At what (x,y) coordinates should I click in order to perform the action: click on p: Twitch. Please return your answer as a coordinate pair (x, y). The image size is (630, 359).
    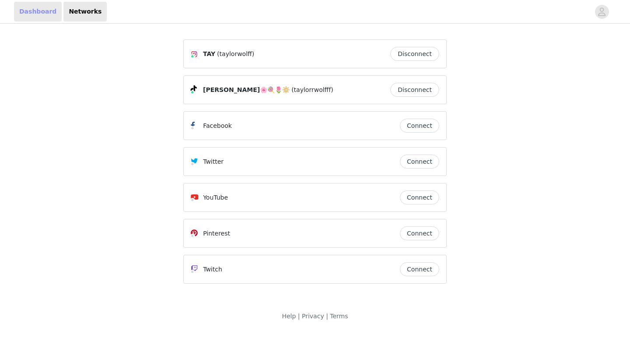
    Looking at the image, I should click on (213, 269).